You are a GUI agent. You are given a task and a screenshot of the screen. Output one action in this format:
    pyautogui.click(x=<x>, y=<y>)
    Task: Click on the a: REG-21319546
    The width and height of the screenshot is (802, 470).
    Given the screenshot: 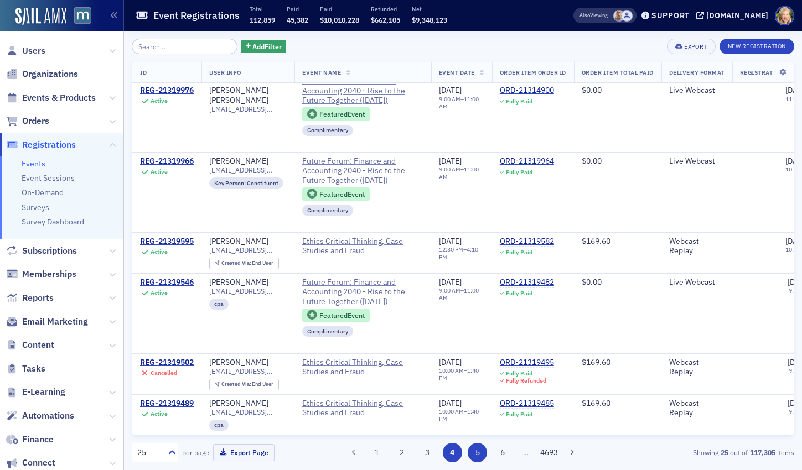 What is the action you would take?
    pyautogui.click(x=167, y=283)
    